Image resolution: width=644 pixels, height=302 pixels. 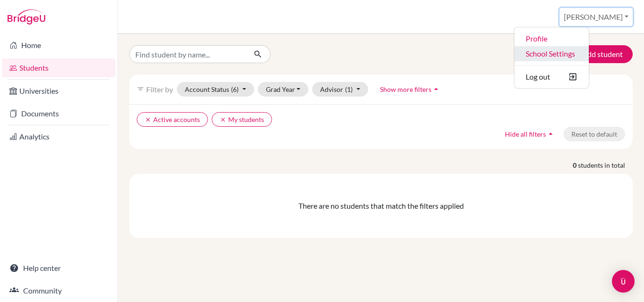 I want to click on button: Hide all filtersarrow_drop_up, so click(x=530, y=134).